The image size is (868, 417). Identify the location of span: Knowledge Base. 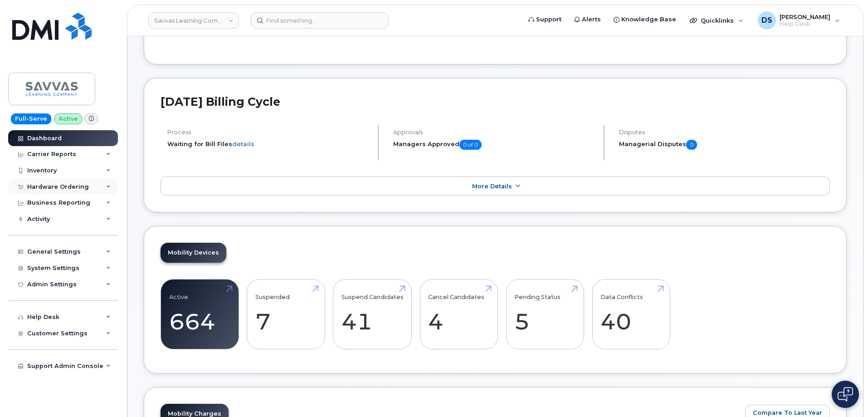
(649, 20).